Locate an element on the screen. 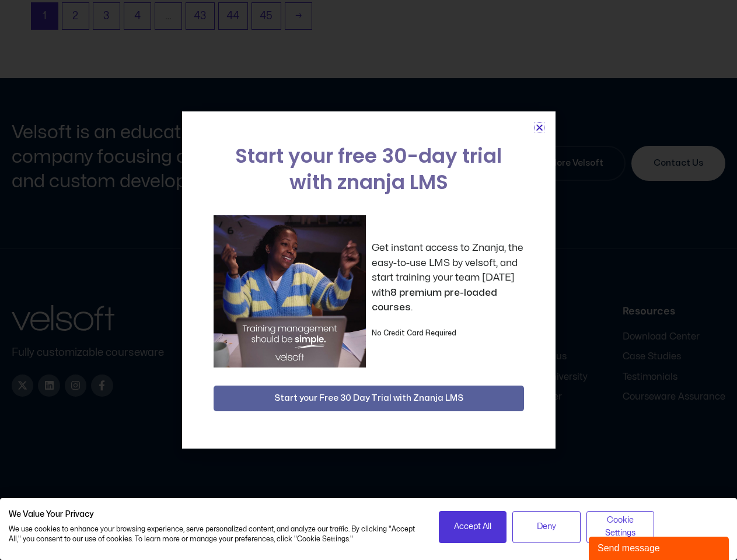 The image size is (737, 560). a: Close is located at coordinates (539, 127).